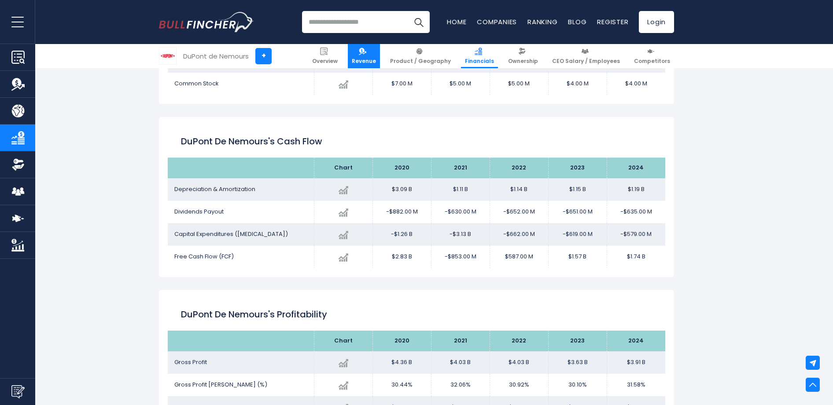 The image size is (833, 405). I want to click on span: Financials, so click(479, 61).